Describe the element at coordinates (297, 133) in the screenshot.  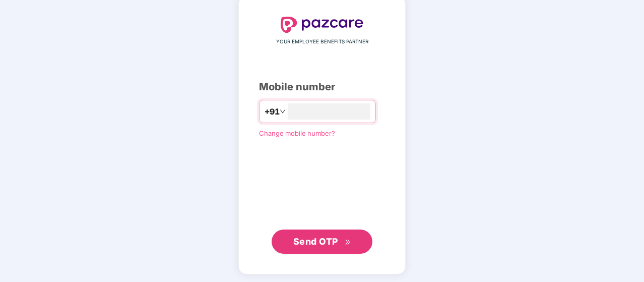
I see `span: Change mobile number?` at that location.